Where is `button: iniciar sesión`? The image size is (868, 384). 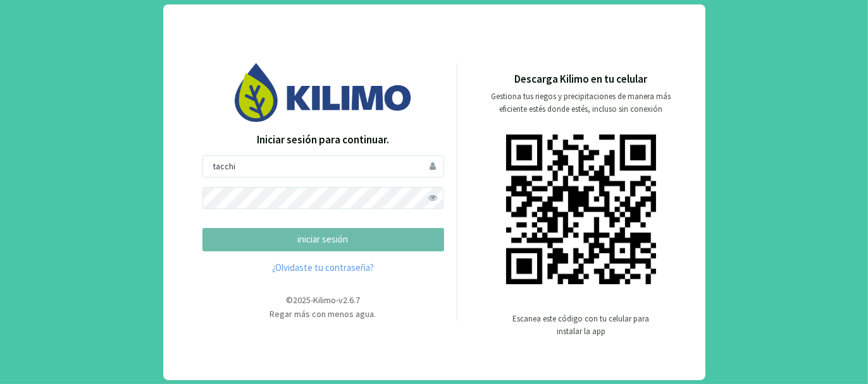 button: iniciar sesión is located at coordinates (323, 239).